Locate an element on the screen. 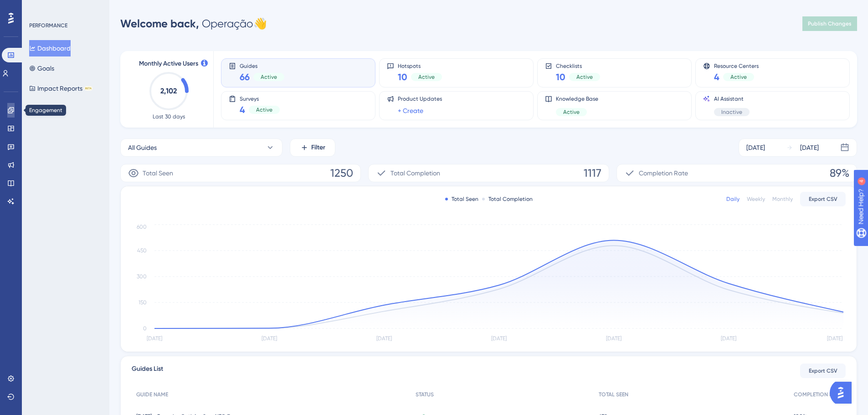 Image resolution: width=868 pixels, height=415 pixels. div: Weekly is located at coordinates (756, 199).